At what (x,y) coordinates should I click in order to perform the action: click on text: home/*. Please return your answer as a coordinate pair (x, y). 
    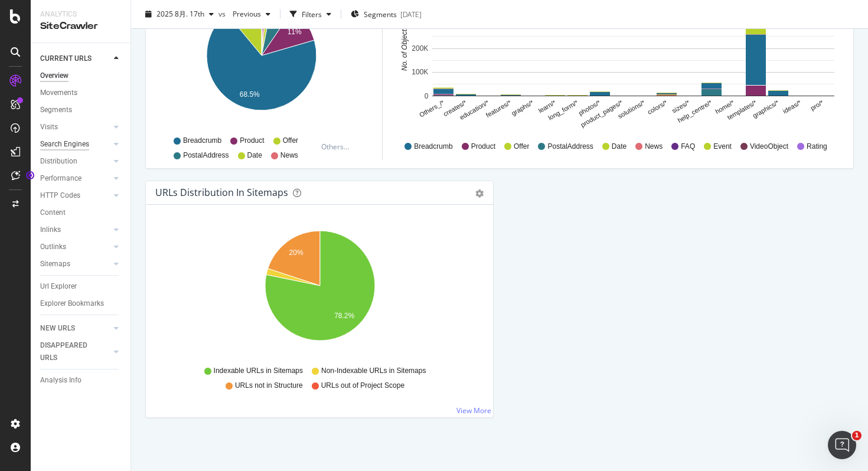
    Looking at the image, I should click on (725, 107).